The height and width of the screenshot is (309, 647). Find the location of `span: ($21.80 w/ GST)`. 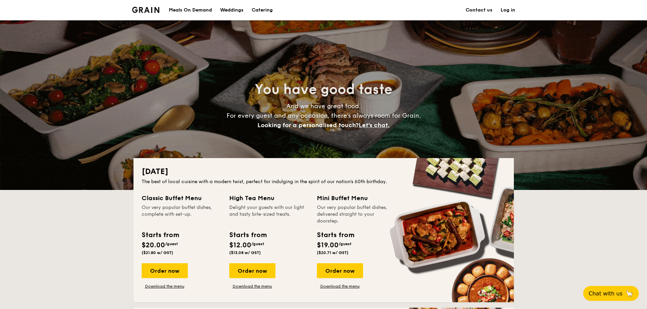

span: ($21.80 w/ GST) is located at coordinates (157, 253).